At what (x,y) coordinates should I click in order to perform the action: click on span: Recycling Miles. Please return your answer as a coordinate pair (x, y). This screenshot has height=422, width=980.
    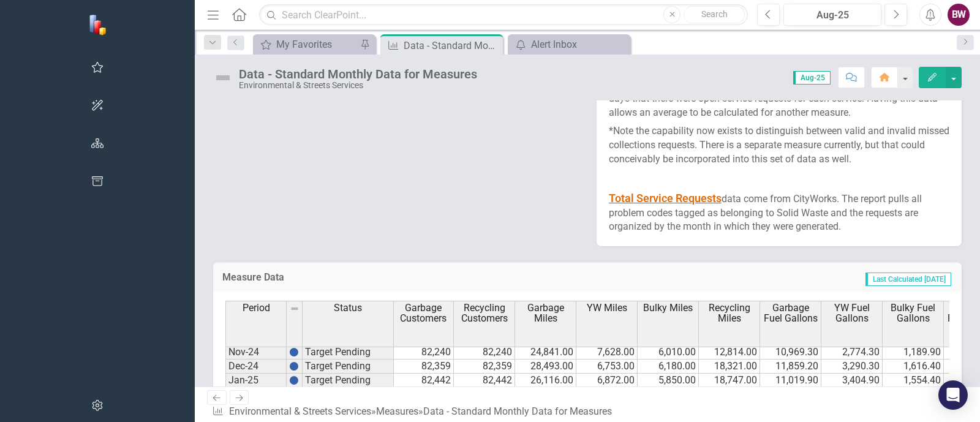
    Looking at the image, I should click on (729, 313).